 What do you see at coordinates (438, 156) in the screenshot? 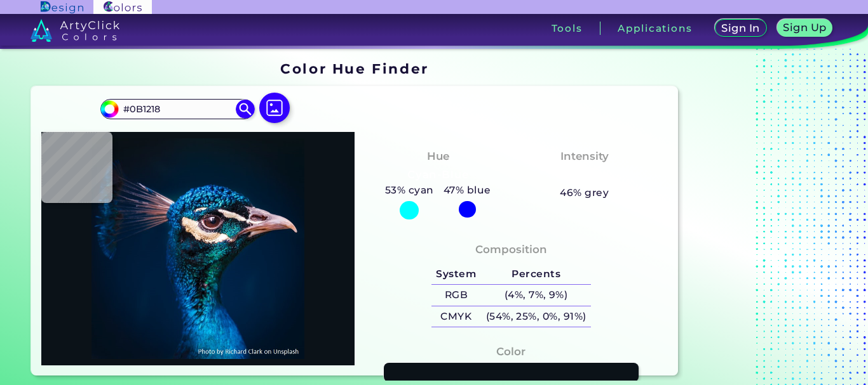
I see `h4: Hue` at bounding box center [438, 156].